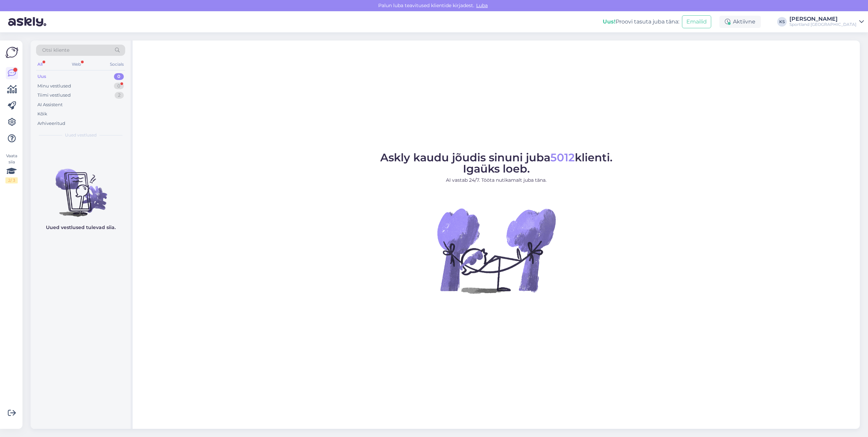 The height and width of the screenshot is (437, 868). What do you see at coordinates (54, 86) in the screenshot?
I see `div: Minu vestlused` at bounding box center [54, 86].